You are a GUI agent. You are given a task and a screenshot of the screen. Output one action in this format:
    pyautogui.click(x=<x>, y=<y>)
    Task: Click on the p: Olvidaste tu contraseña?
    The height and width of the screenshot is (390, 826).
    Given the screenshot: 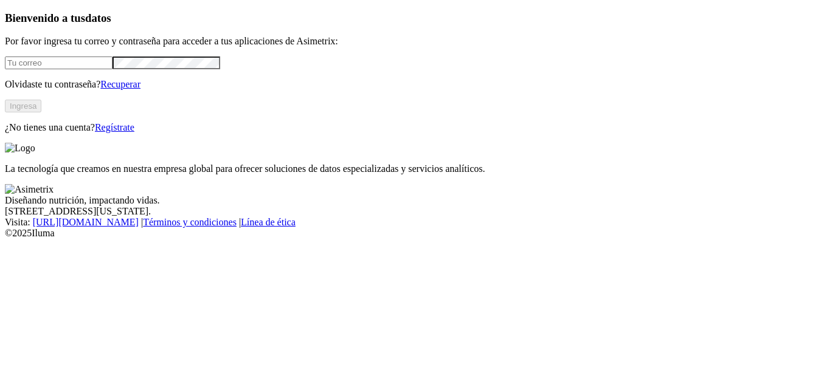 What is the action you would take?
    pyautogui.click(x=413, y=85)
    